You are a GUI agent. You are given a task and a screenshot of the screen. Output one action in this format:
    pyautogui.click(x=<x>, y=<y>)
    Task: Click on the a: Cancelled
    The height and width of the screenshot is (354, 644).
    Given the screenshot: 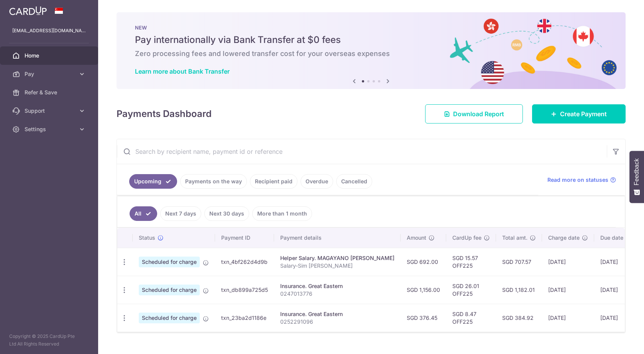 What is the action you would take?
    pyautogui.click(x=354, y=181)
    